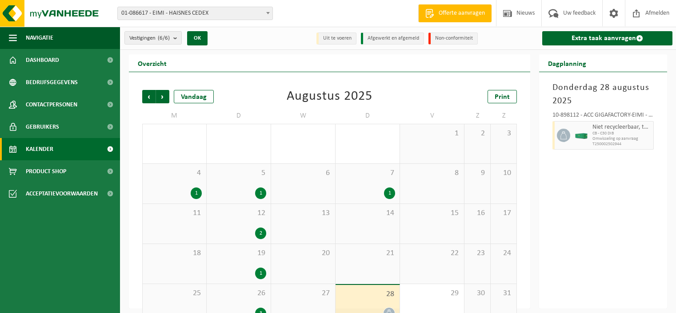  What do you see at coordinates (504, 173) in the screenshot?
I see `span: 10` at bounding box center [504, 173].